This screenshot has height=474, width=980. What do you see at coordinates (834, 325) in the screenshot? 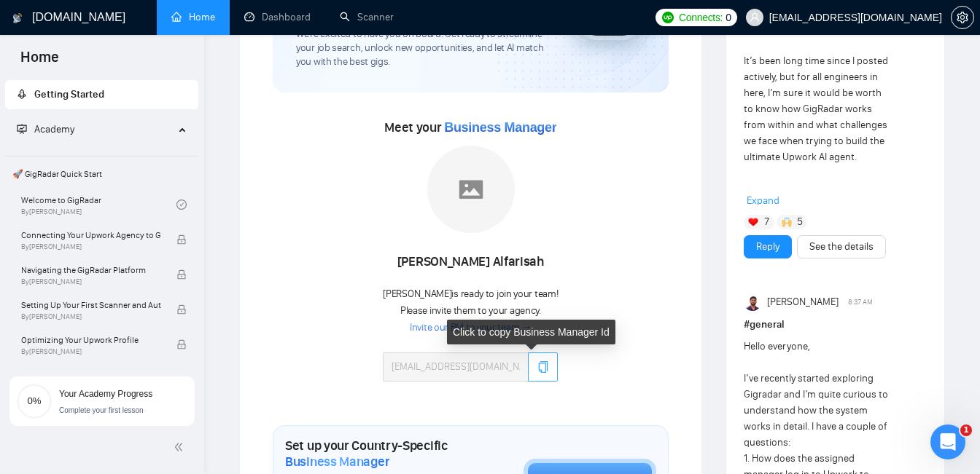
I see `h1: # general` at bounding box center [834, 325].